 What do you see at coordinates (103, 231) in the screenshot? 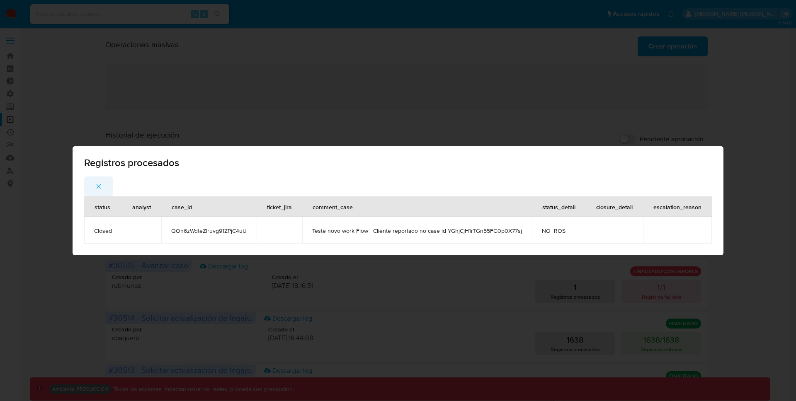
I see `span: Closed` at bounding box center [103, 231].